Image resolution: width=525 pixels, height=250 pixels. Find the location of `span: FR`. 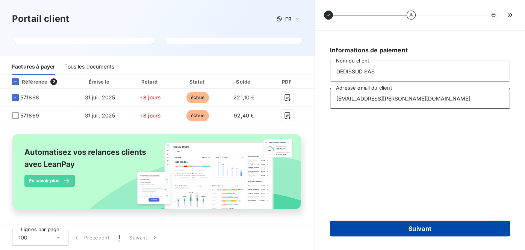

span: FR is located at coordinates (288, 19).